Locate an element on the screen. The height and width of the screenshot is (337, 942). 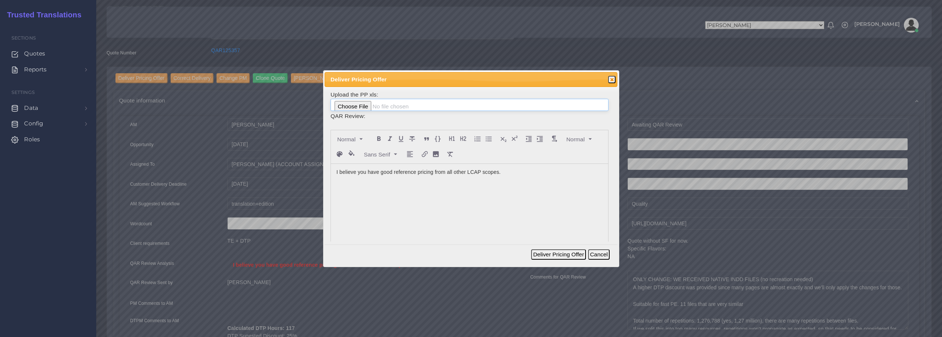
button: Deliver Pricing Offer is located at coordinates (558, 255).